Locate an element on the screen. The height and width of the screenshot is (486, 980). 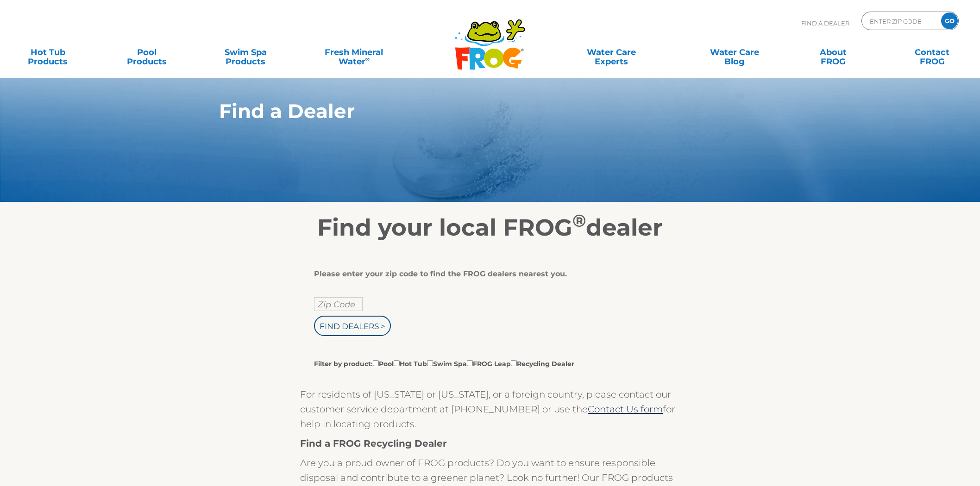
a: Contact Us form is located at coordinates (626, 409).